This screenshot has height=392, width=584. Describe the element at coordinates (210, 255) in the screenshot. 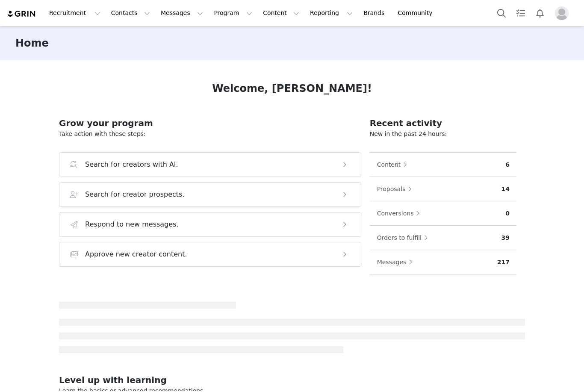

I see `button: Approve new creator content.` at that location.